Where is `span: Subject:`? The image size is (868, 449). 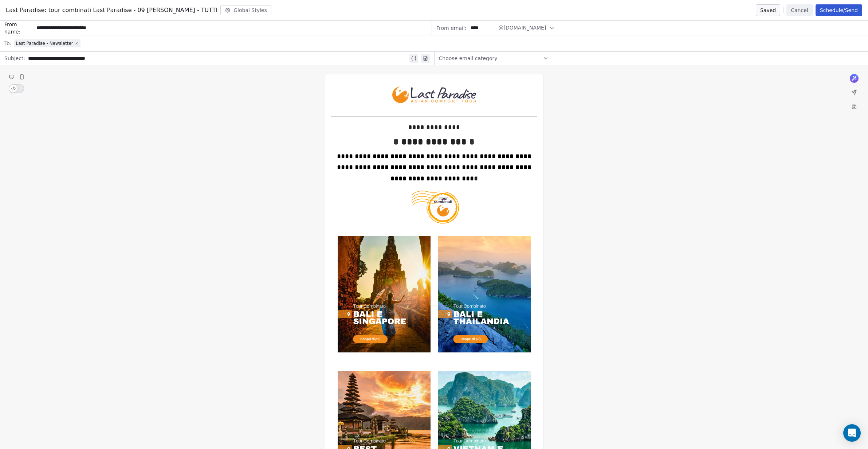
span: Subject: is located at coordinates (15, 59).